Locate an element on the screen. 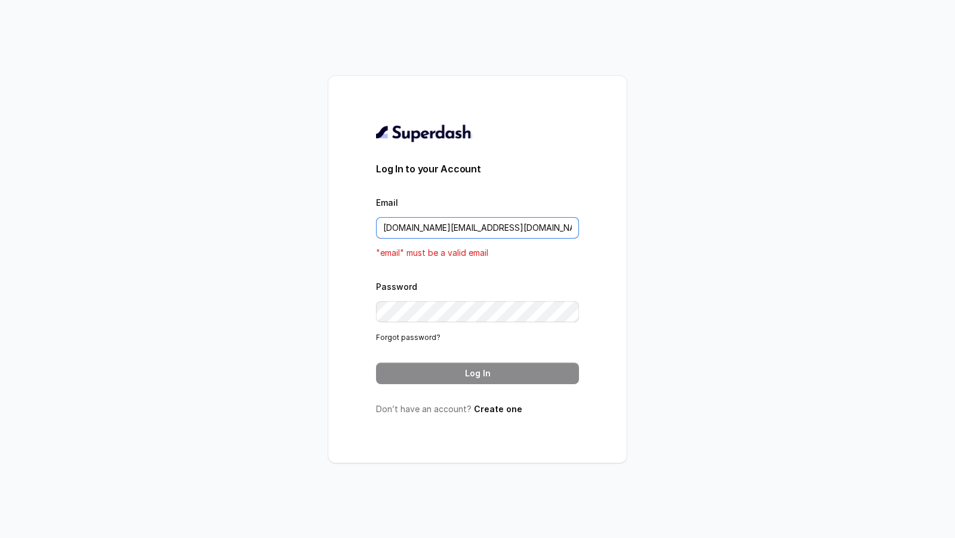 Image resolution: width=955 pixels, height=538 pixels. label: Email is located at coordinates (387, 202).